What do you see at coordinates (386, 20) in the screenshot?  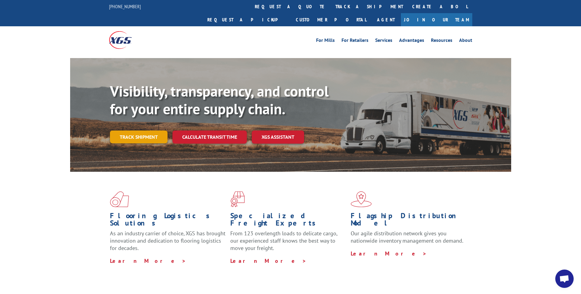 I see `a: Agent` at bounding box center [386, 20].